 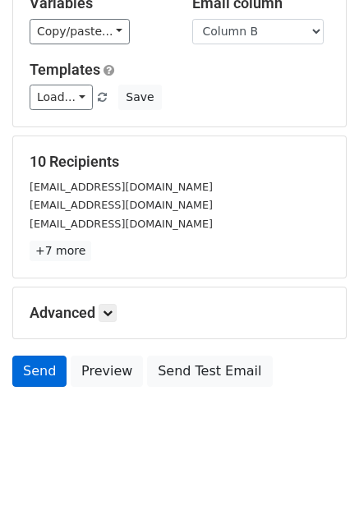 I want to click on h5: Advanced, so click(x=179, y=313).